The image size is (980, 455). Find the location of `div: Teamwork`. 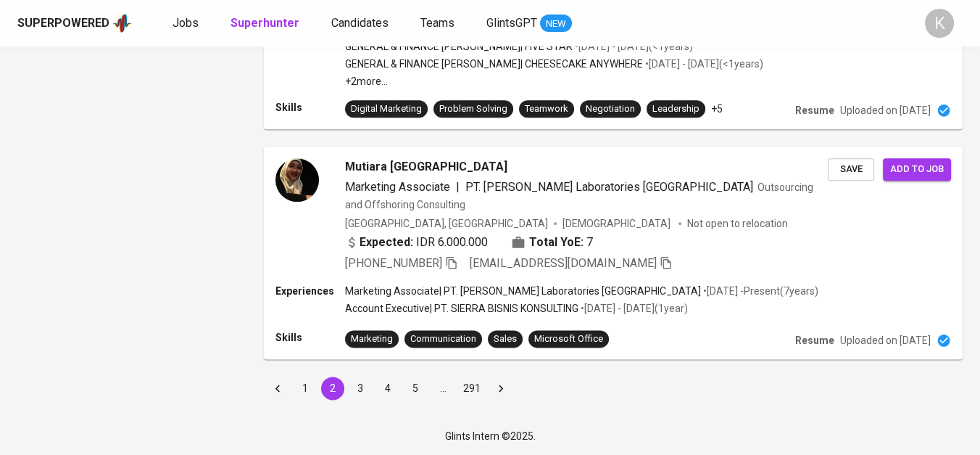

div: Teamwork is located at coordinates (546, 108).